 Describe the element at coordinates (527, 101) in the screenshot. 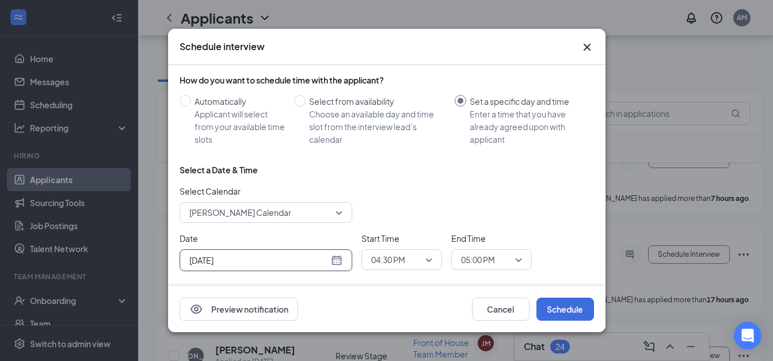

I see `div: Set a specific day and time` at that location.